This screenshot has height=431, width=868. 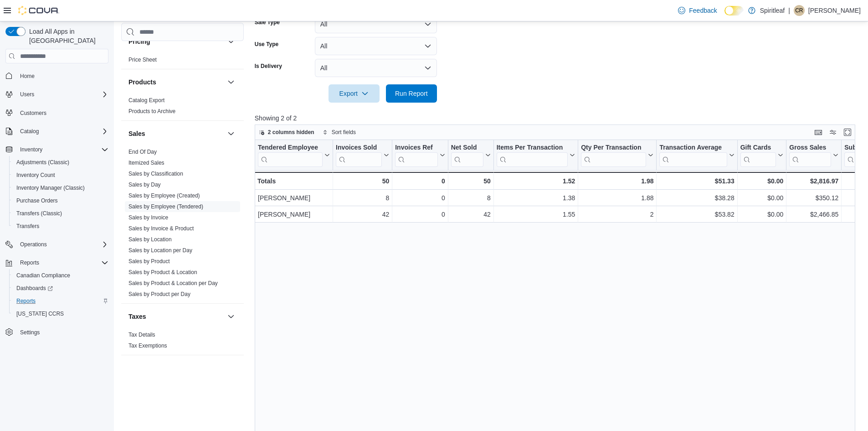 What do you see at coordinates (143, 60) in the screenshot?
I see `a: Price Sheet` at bounding box center [143, 60].